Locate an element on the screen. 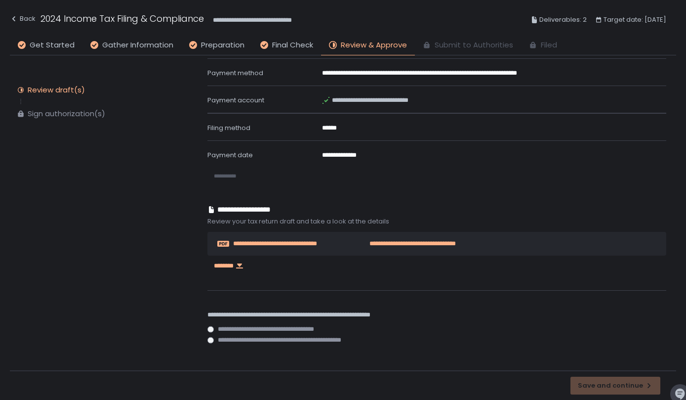 The width and height of the screenshot is (686, 400). span: Deliverables: 2 is located at coordinates (563, 20).